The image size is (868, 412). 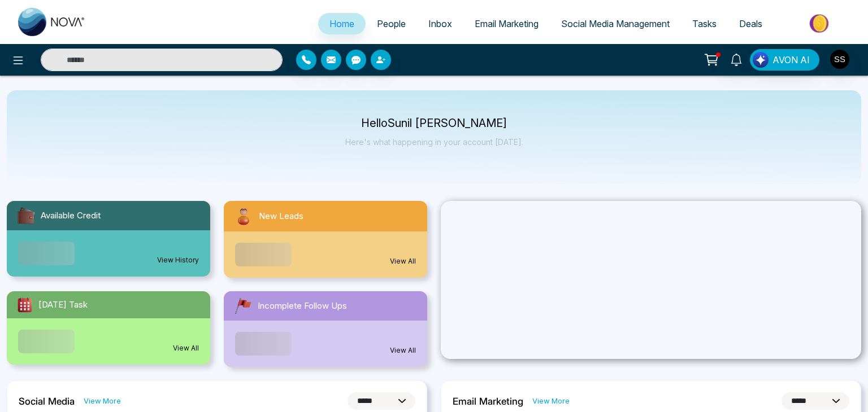 I want to click on img: User Avatar, so click(x=840, y=59).